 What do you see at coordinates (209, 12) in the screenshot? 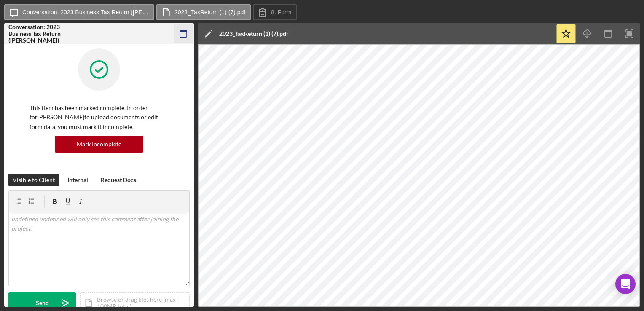
I see `label: 2023_TaxReturn (1) (7).pdf` at bounding box center [209, 12].